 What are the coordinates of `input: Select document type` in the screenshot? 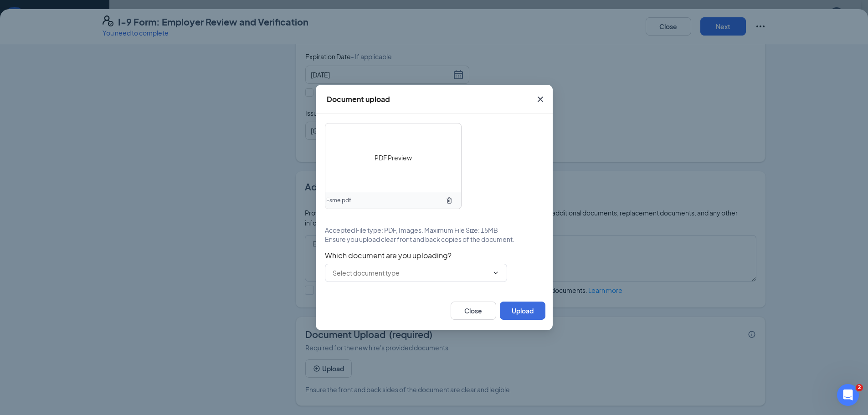 It's located at (411, 273).